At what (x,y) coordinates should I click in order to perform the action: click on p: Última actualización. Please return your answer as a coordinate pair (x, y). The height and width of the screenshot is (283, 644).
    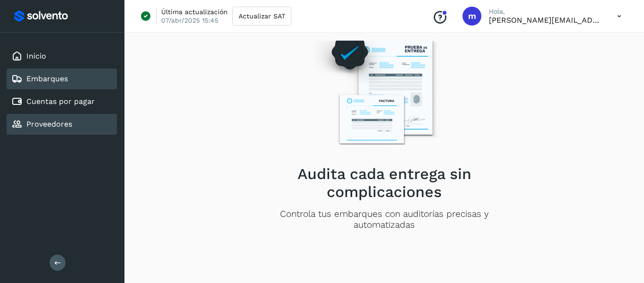
    Looking at the image, I should click on (194, 12).